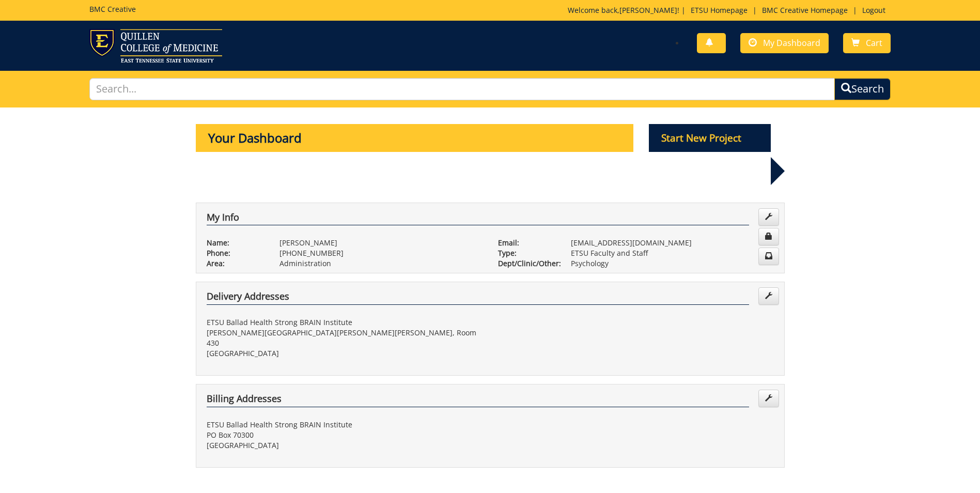  Describe the element at coordinates (719, 10) in the screenshot. I see `a: ETSU Homepage` at that location.